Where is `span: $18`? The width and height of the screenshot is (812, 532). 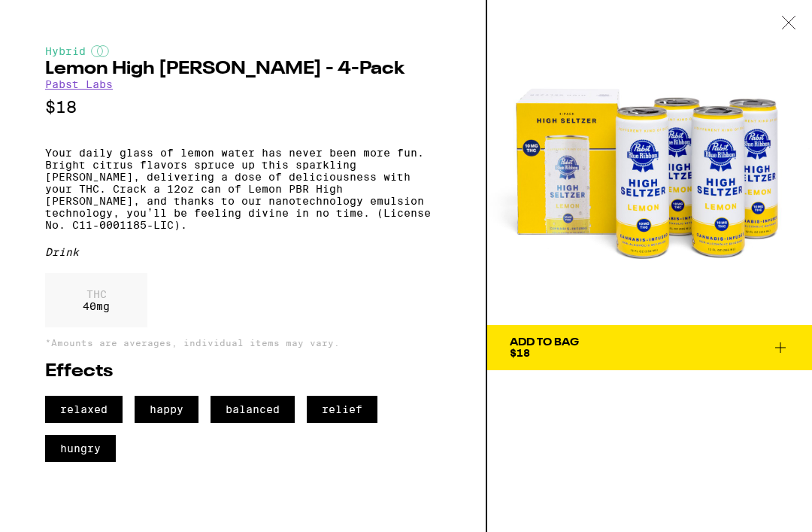 span: $18 is located at coordinates (520, 352).